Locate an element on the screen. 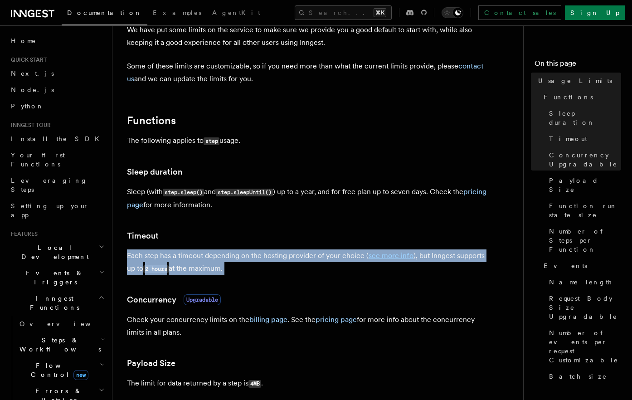  a: Events is located at coordinates (581, 266).